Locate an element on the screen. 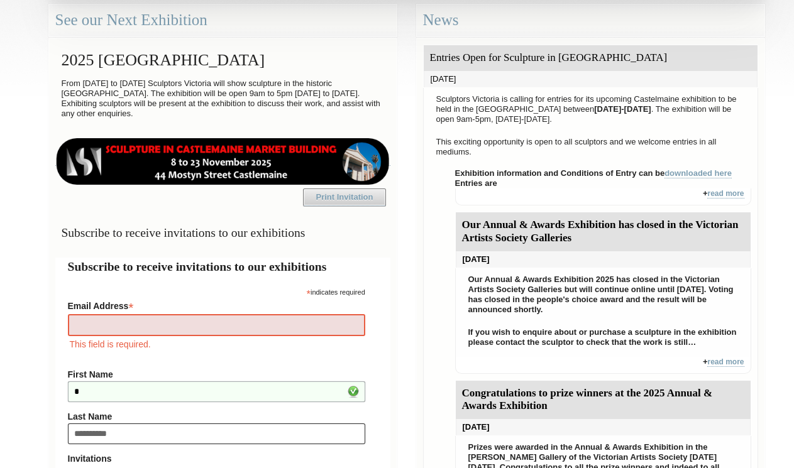  strong: Exhibition information and Conditions of Entry can be is located at coordinates (593, 174).